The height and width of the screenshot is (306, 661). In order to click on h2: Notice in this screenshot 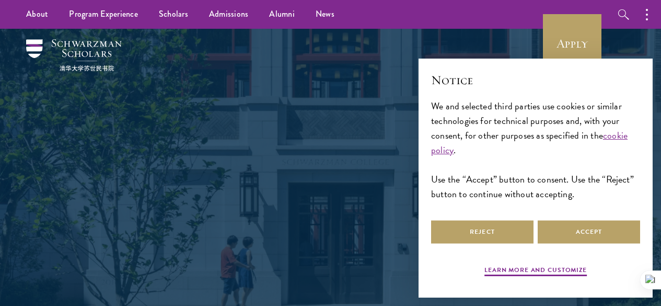, I will do `click(536, 80)`.